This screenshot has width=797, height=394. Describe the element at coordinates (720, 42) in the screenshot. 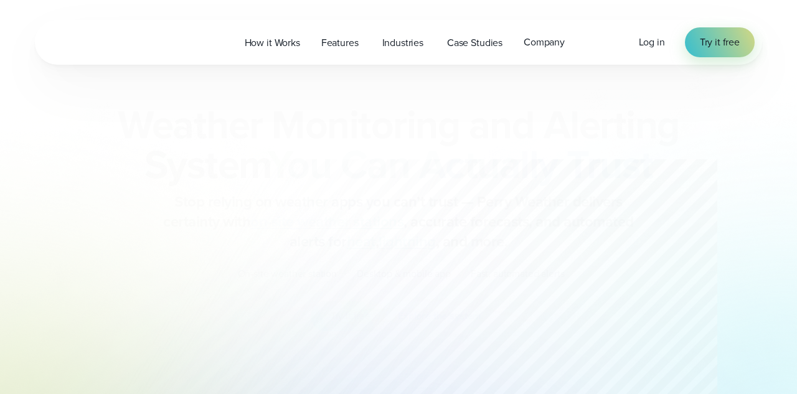

I see `a: Try it free` at that location.